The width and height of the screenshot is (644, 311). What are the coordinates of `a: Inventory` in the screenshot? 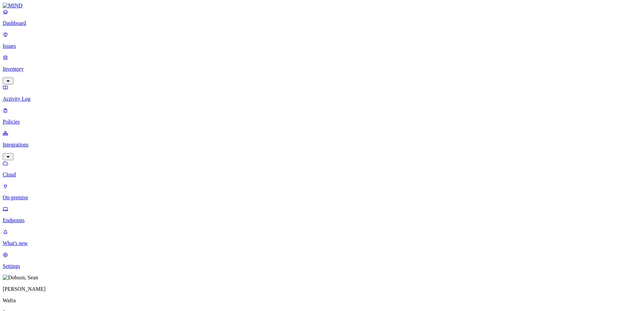 It's located at (322, 69).